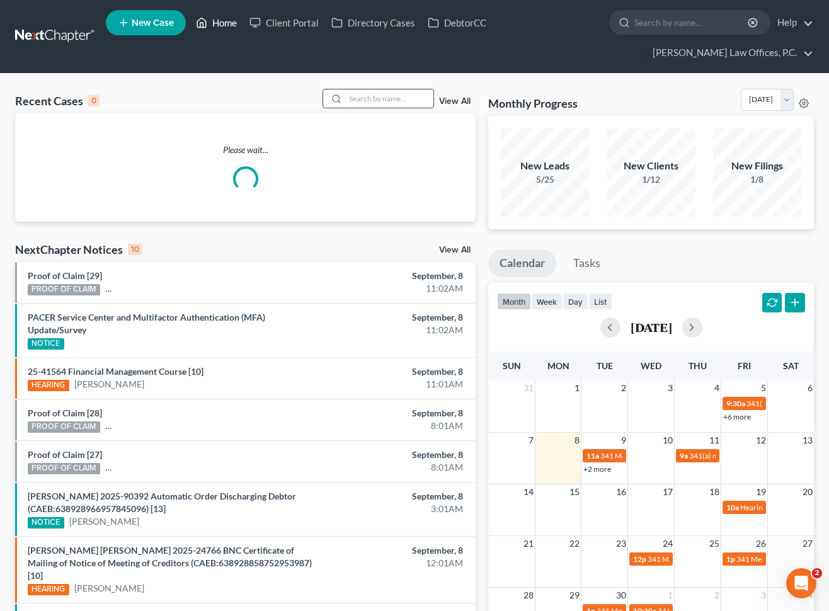 The height and width of the screenshot is (611, 829). What do you see at coordinates (621, 595) in the screenshot?
I see `span: 30` at bounding box center [621, 595].